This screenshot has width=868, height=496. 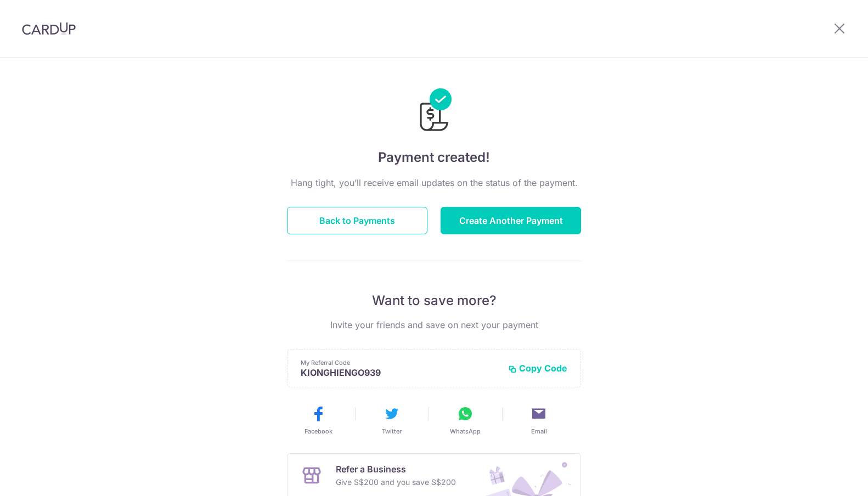 What do you see at coordinates (538, 368) in the screenshot?
I see `button: Copy Code` at bounding box center [538, 368].